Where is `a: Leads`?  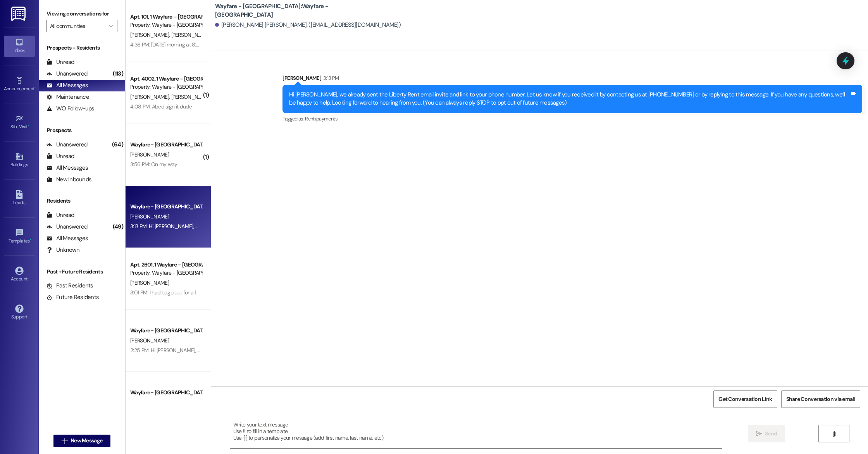
a: Leads is located at coordinates (20, 198).